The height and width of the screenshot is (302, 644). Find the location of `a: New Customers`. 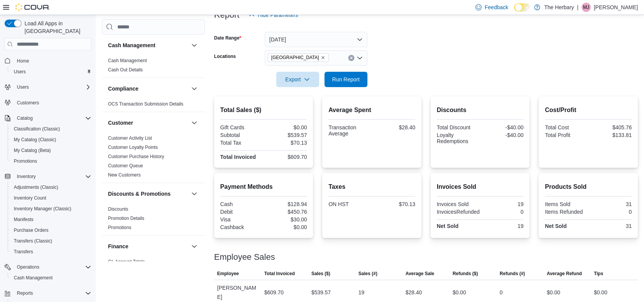

a: New Customers is located at coordinates (124, 175).